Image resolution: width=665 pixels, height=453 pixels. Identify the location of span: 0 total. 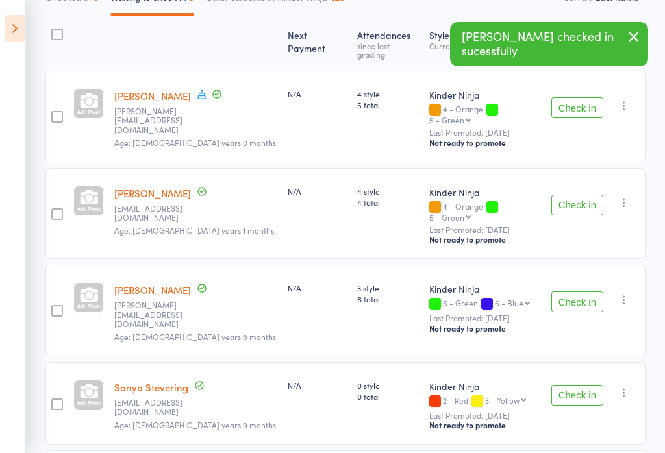
(388, 396).